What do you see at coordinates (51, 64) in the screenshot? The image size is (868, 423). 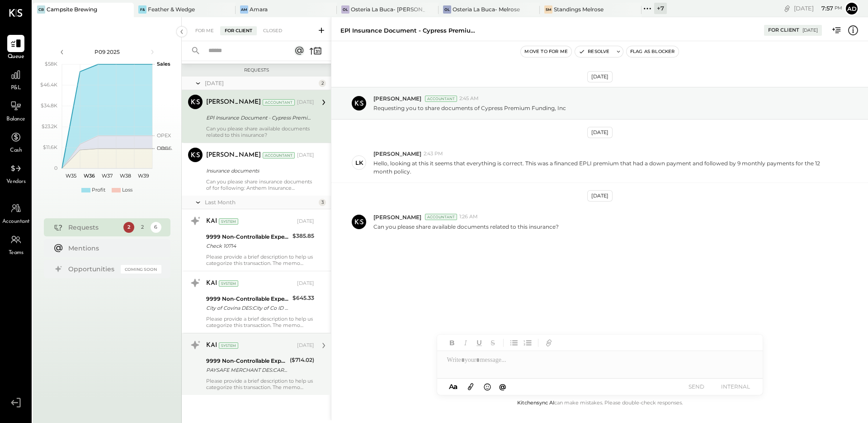 I see `text: $58K` at bounding box center [51, 64].